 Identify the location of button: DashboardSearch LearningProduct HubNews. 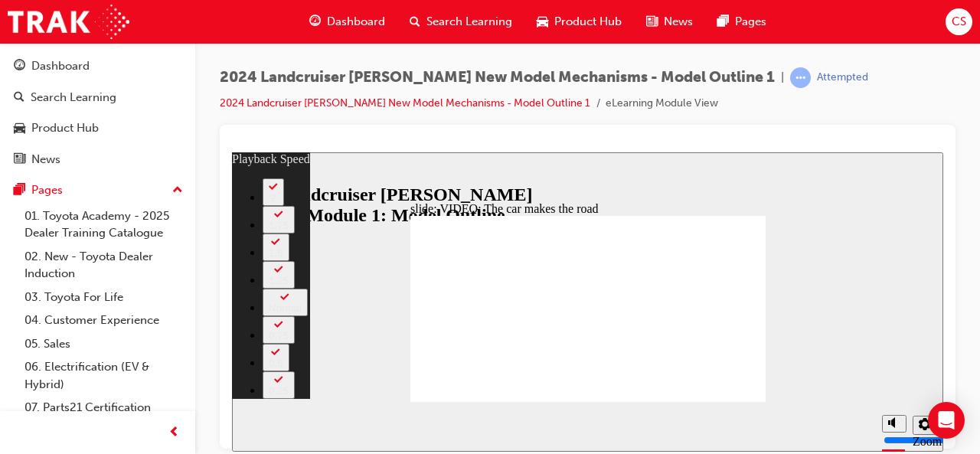
(97, 113).